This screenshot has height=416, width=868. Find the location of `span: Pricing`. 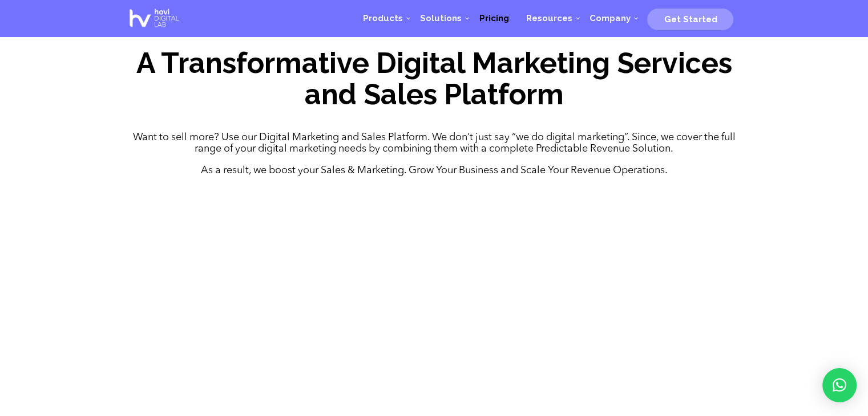

span: Pricing is located at coordinates (494, 19).